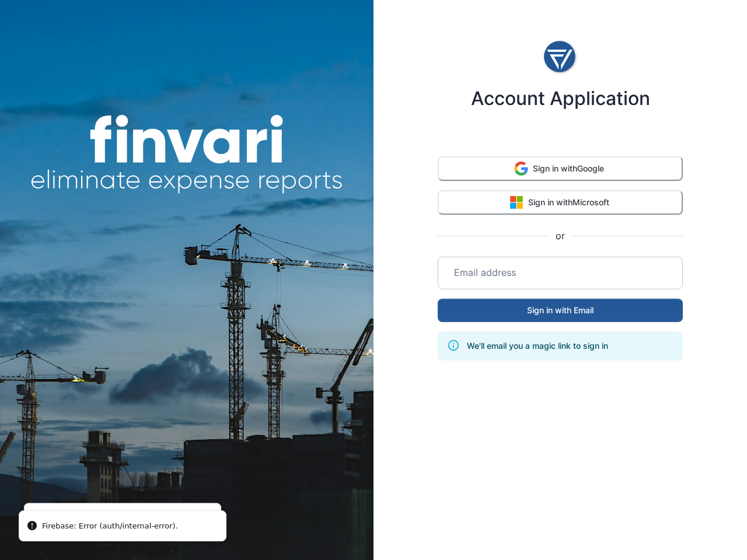 Image resolution: width=747 pixels, height=560 pixels. Describe the element at coordinates (186, 154) in the screenshot. I see `img: finvari headline` at that location.